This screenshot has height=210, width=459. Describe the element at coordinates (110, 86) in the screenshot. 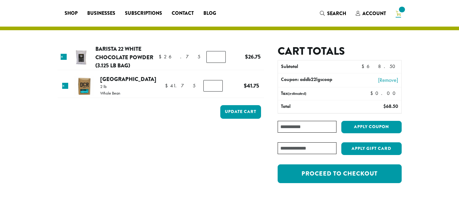

I see `p: 2 lb` at that location.